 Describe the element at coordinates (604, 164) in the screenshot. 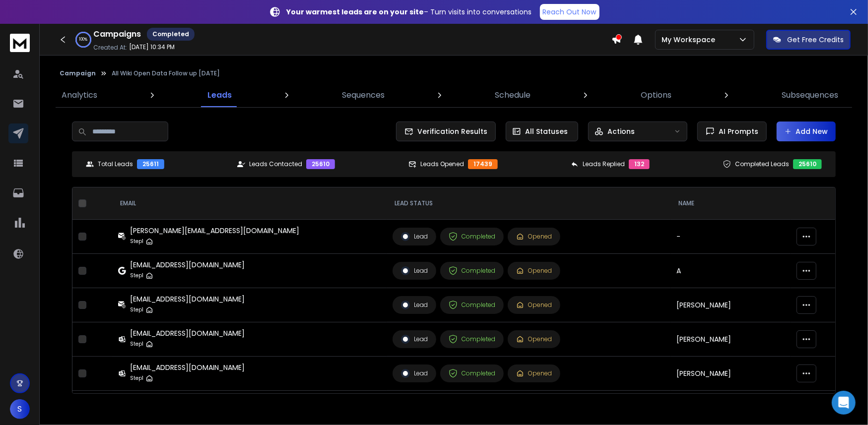

I see `p: Leads Replied` at that location.